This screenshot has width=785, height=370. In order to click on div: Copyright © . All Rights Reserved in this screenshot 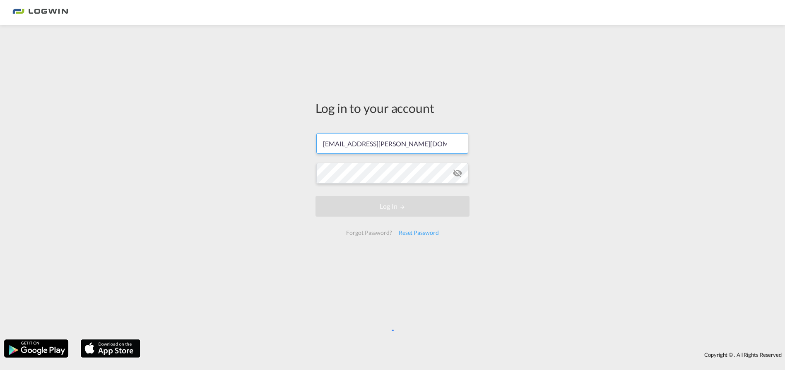, I will do `click(464, 355)`.